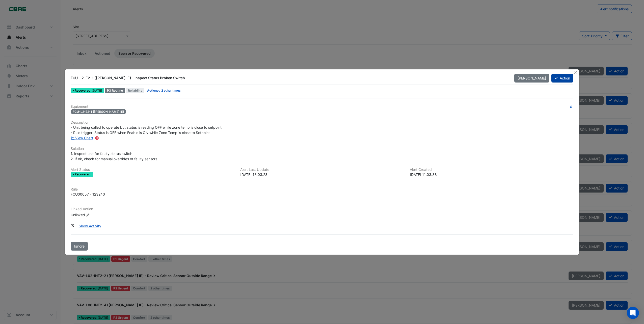  Describe the element at coordinates (146, 130) in the screenshot. I see `span: - Unit being called to operate but status is reading OFF while zone temp is close to setpoint - R...` at that location.